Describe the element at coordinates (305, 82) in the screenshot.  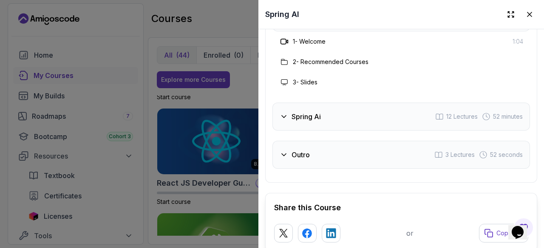
I see `h3: 3 - Slides` at that location.